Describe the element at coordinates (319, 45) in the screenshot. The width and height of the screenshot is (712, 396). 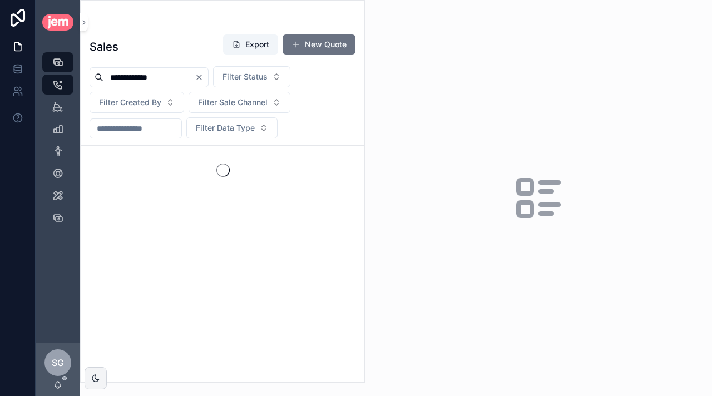
I see `a: New Quote` at that location.